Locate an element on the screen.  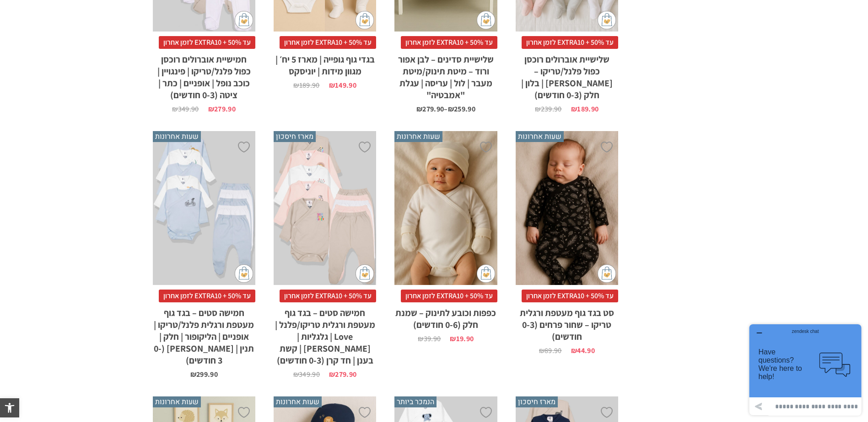
a: מארז חיסכון חמישה סטים - בגד גוף מעטפת ורגלית טריקו/פלנל | Love | גלגליות | פרח | קשת בענן | חד ק... is located at coordinates (325, 255).